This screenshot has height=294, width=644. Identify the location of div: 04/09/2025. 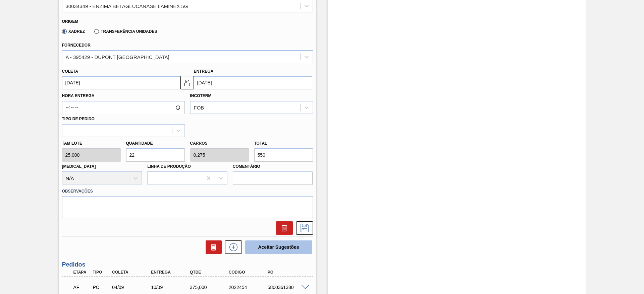
(132, 288).